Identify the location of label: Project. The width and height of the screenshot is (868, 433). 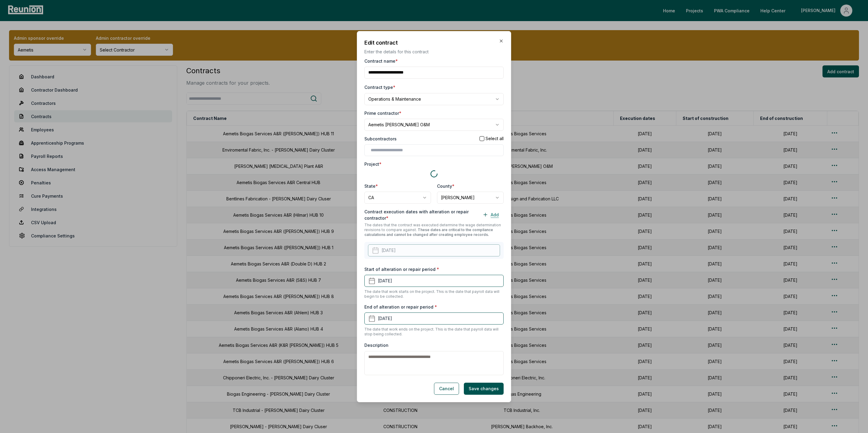
(373, 164).